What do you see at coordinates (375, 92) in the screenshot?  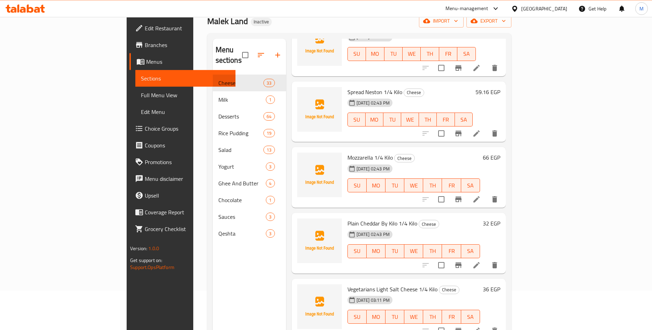 I see `span: Spread Neston 1/4 Kilo` at bounding box center [375, 92].